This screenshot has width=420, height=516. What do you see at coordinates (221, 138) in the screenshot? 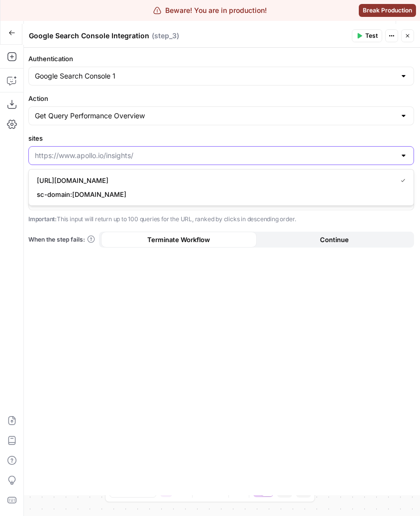
I see `label: sites` at bounding box center [221, 138].